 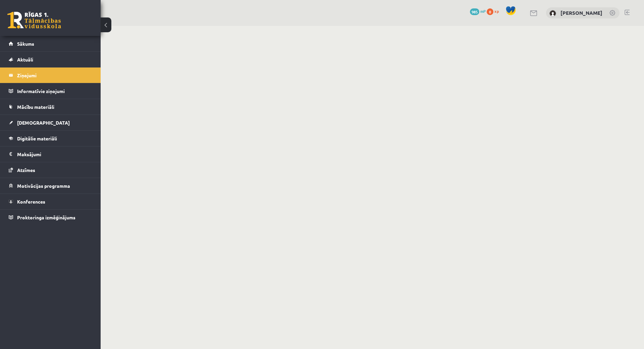 What do you see at coordinates (50, 75) in the screenshot?
I see `a: Ziņojumi` at bounding box center [50, 75].